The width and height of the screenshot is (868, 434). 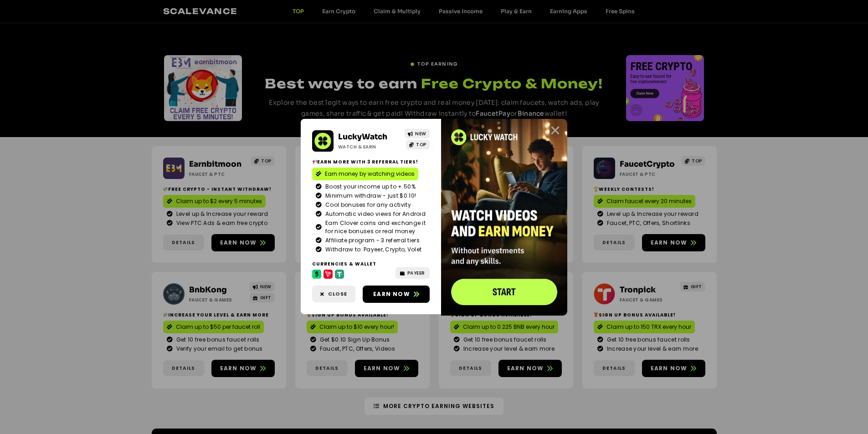 What do you see at coordinates (365, 174) in the screenshot?
I see `a: Earn money by watching videos` at bounding box center [365, 174].